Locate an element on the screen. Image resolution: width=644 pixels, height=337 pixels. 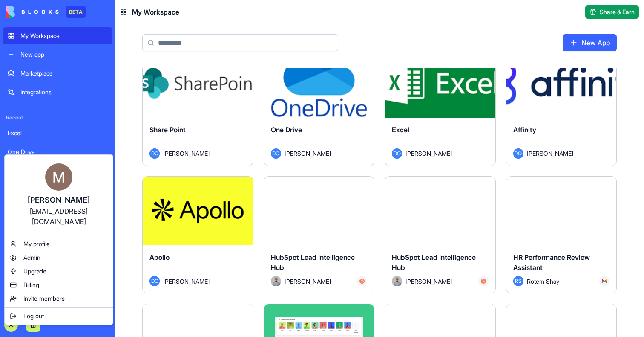
a: My profile is located at coordinates (59, 244).